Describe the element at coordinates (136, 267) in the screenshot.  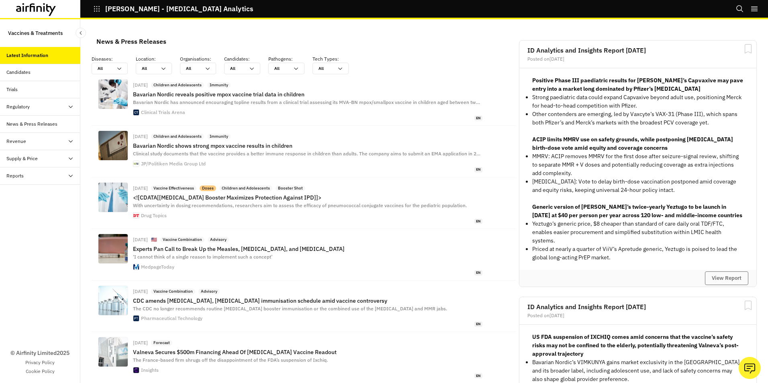
I see `img: favicon.svg` at that location.